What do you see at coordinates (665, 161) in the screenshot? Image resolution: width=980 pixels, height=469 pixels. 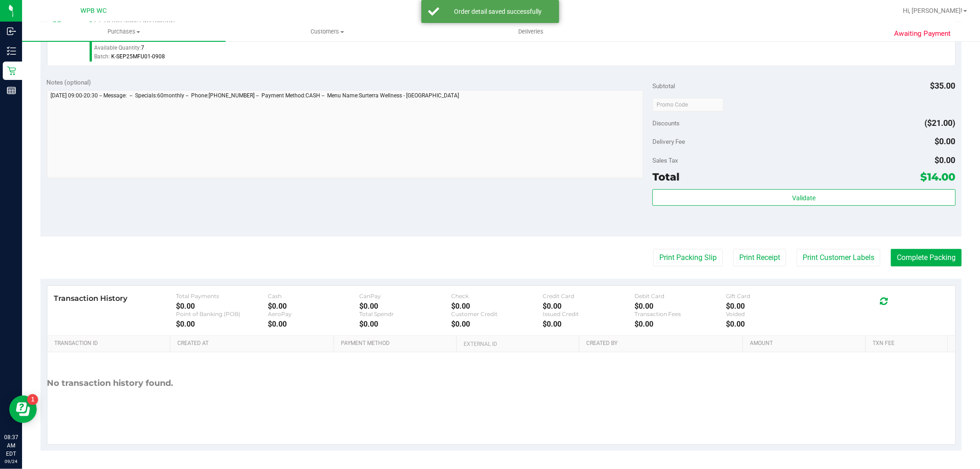 I see `span: Sales Tax` at bounding box center [665, 161].